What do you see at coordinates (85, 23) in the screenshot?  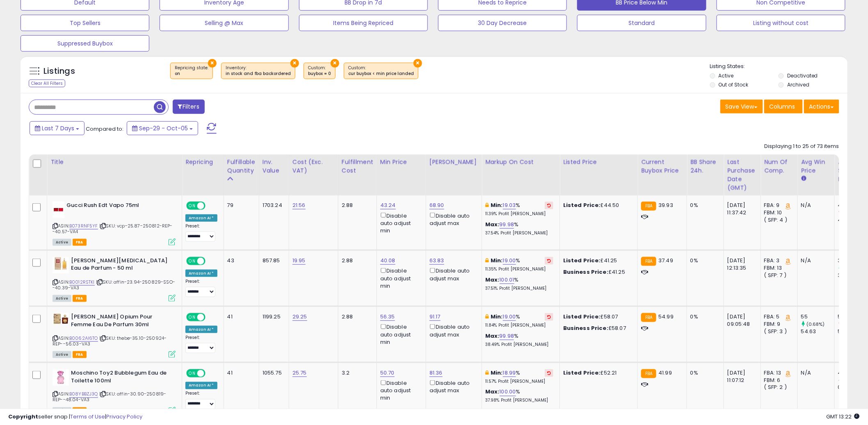 I see `button: Top Sellers` at bounding box center [85, 23].